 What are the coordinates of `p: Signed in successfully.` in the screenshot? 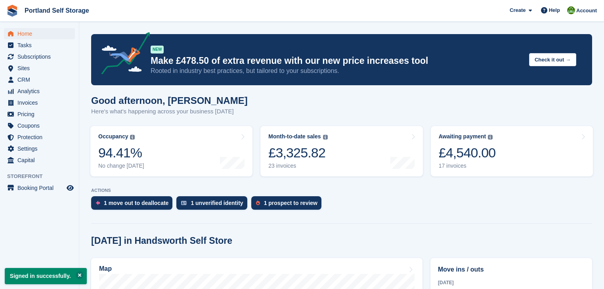 It's located at (46, 276).